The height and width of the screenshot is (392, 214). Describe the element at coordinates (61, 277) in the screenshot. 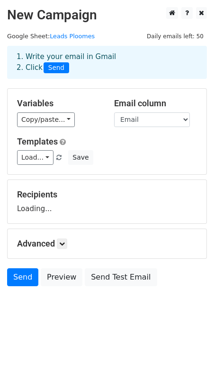

I see `a: Preview` at that location.